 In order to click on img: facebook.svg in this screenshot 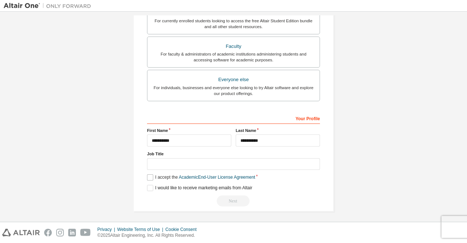, I will do `click(48, 232)`.